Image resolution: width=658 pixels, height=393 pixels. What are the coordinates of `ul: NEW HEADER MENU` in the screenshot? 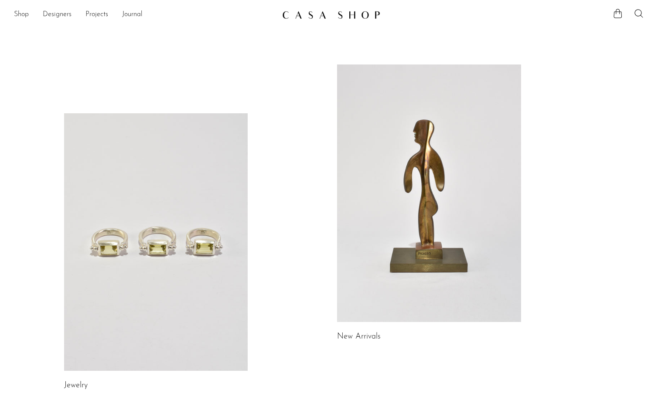 It's located at (144, 15).